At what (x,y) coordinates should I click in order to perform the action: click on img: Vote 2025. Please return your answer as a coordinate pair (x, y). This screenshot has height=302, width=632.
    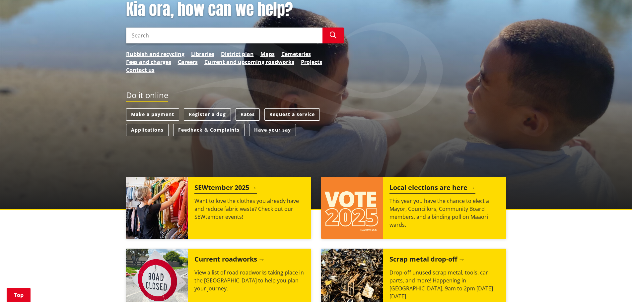
    Looking at the image, I should click on (352, 208).